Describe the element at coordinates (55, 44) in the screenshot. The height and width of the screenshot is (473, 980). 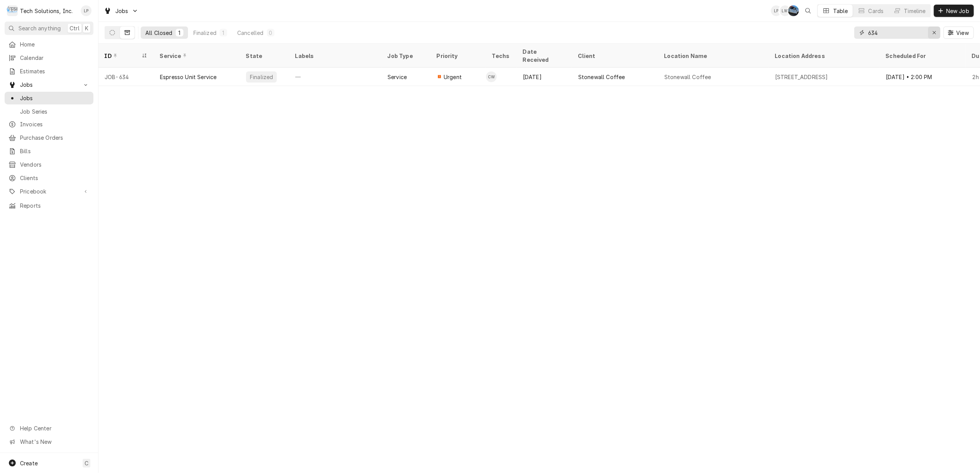
I see `span: Home` at that location.